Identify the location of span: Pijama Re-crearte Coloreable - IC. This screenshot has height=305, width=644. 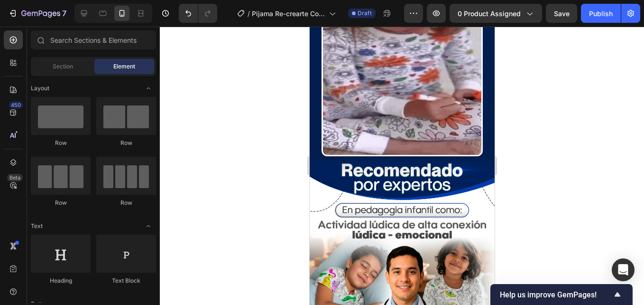
(288, 13).